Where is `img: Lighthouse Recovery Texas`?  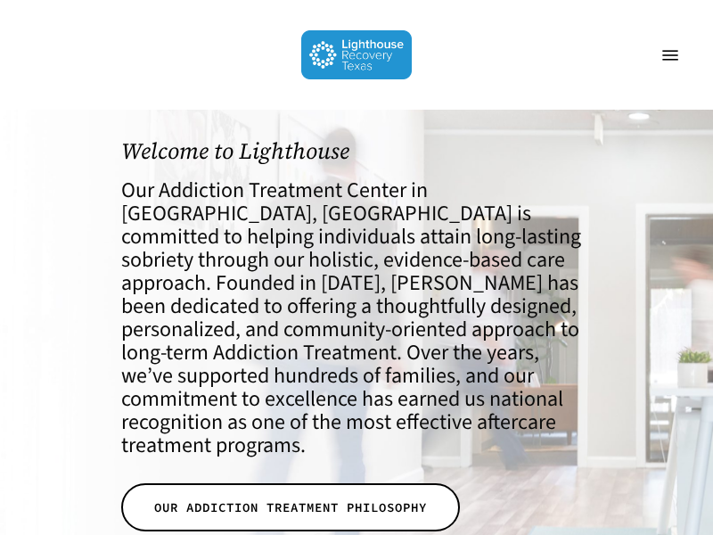 img: Lighthouse Recovery Texas is located at coordinates (356, 54).